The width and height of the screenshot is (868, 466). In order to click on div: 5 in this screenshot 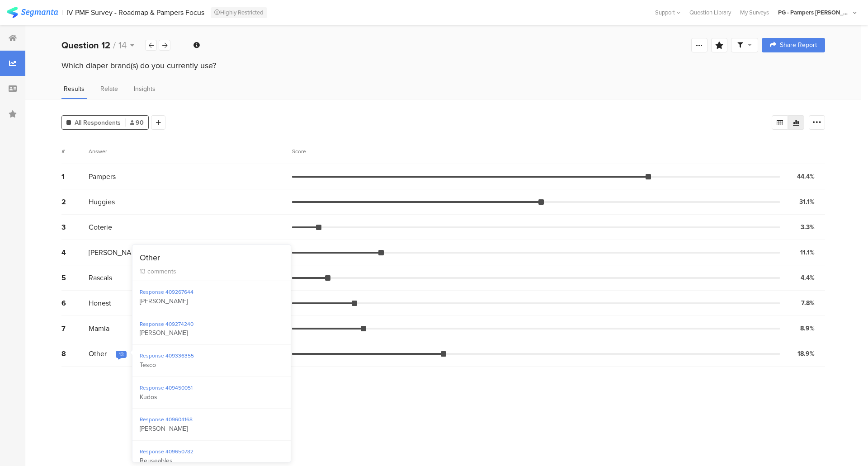, I will do `click(75, 277)`.